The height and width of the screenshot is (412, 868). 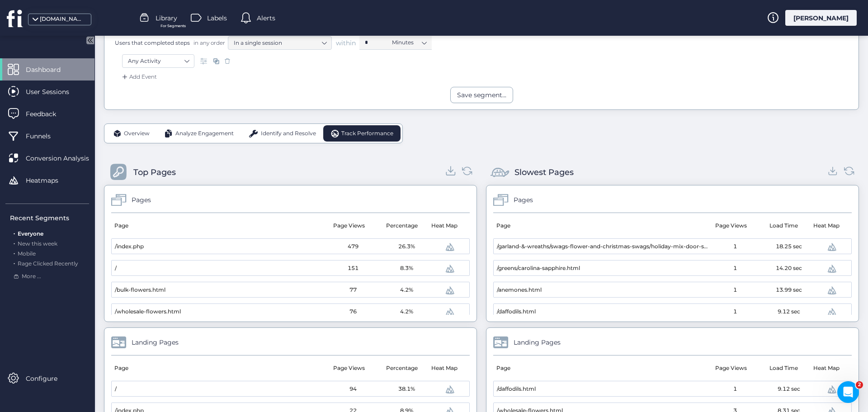 What do you see at coordinates (49, 181) in the screenshot?
I see `span: Heatmaps` at bounding box center [49, 181].